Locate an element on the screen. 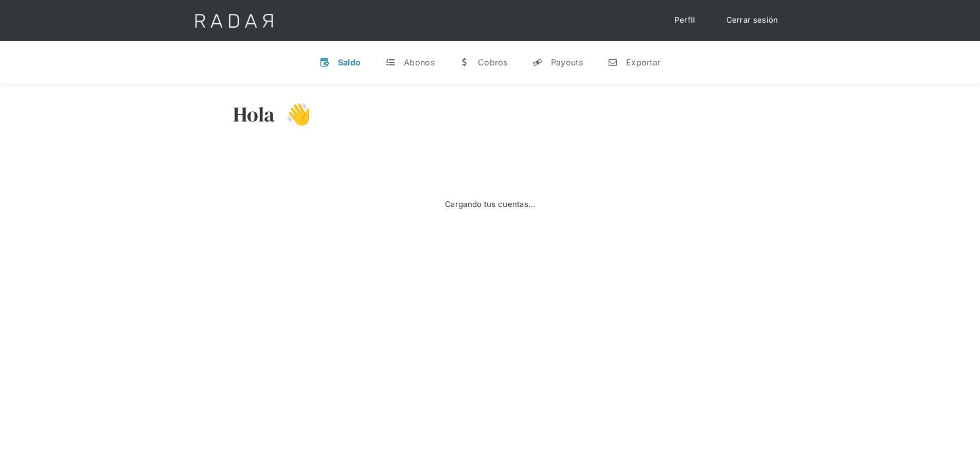 The image size is (980, 469). a: Cerrar sesión is located at coordinates (752, 20).